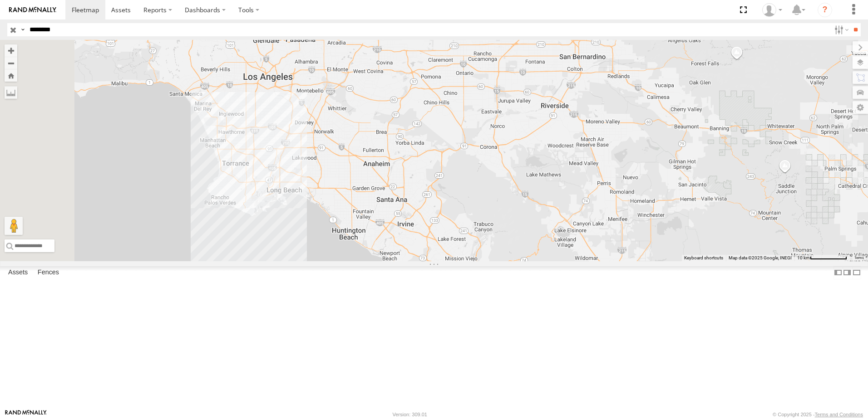  Describe the element at coordinates (859, 258) in the screenshot. I see `a: Terms (opens in new tab)` at that location.